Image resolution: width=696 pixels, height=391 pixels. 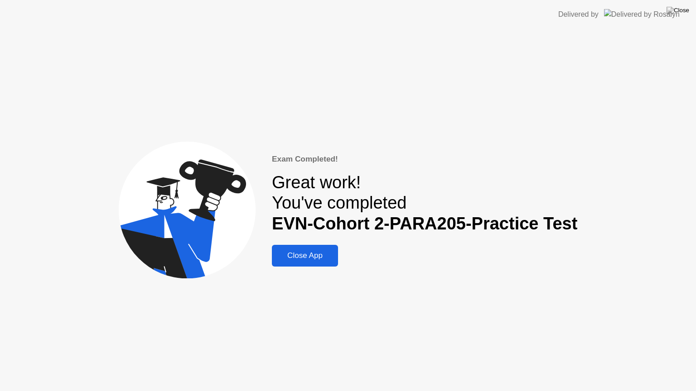 What do you see at coordinates (578, 14) in the screenshot?
I see `div: Delivered by` at bounding box center [578, 14].